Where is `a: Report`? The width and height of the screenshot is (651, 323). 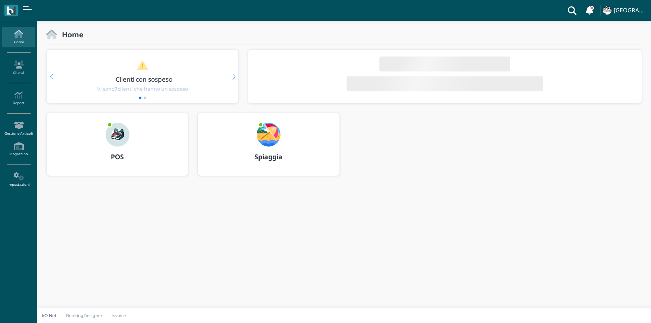
a: Report is located at coordinates (18, 98).